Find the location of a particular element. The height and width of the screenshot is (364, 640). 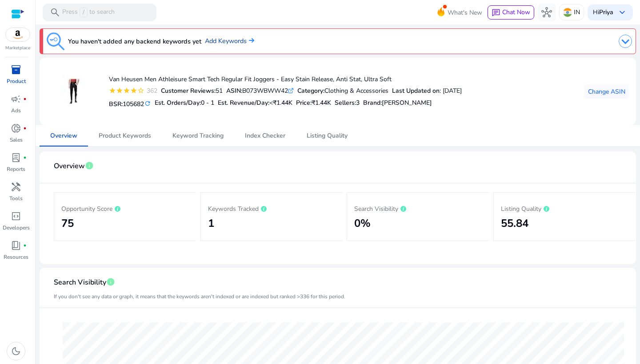

span: Brand is located at coordinates (372, 102).